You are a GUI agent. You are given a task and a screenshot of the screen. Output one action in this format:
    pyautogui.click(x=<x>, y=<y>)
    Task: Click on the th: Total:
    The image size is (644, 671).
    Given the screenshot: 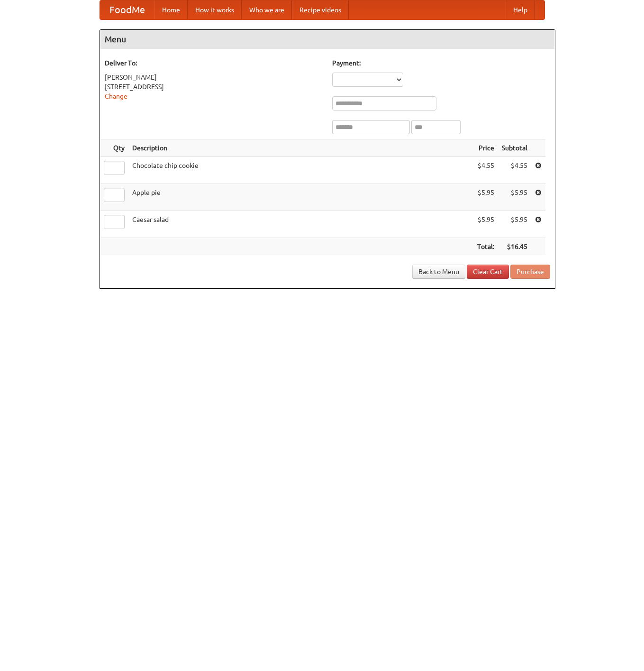 What is the action you would take?
    pyautogui.click(x=486, y=246)
    